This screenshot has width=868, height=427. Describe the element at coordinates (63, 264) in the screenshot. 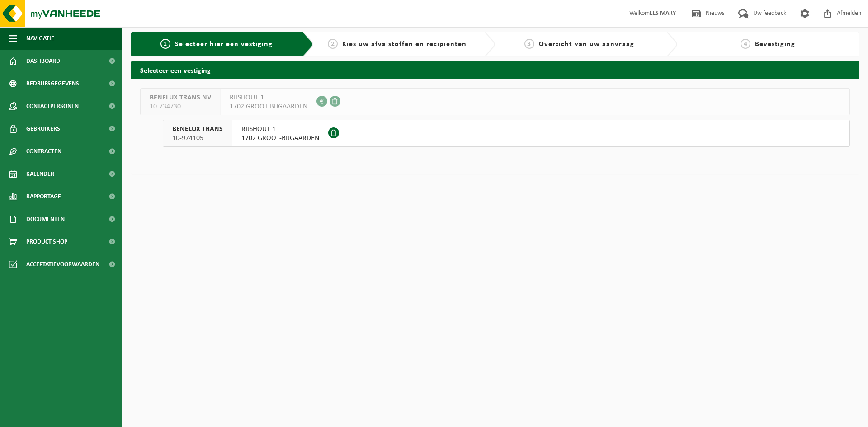

I see `span: Acceptatievoorwaarden` at that location.